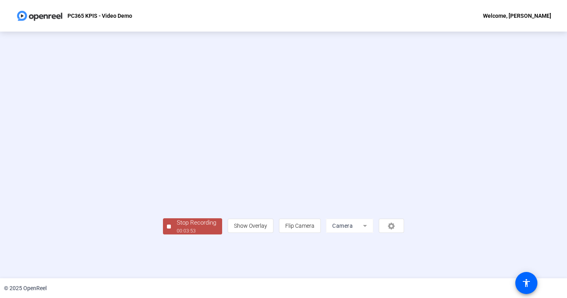 This screenshot has height=298, width=567. I want to click on div: 00:03:53, so click(197, 231).